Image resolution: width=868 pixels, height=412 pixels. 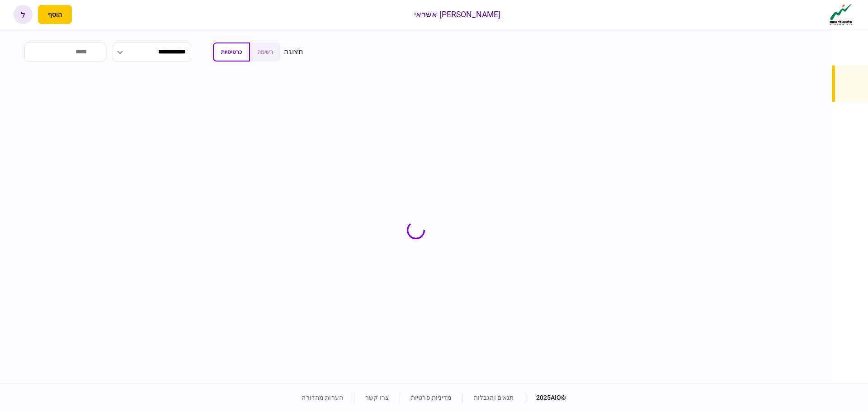 What do you see at coordinates (432, 398) in the screenshot?
I see `a: מדיניות פרטיות` at bounding box center [432, 398].